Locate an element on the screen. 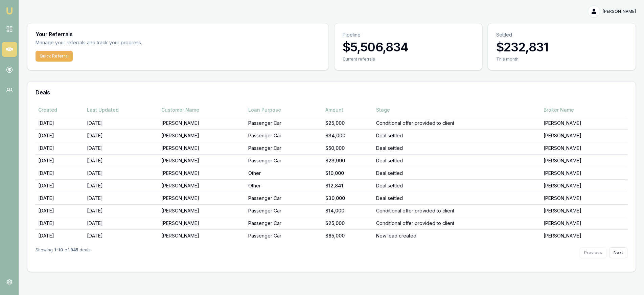 The image size is (644, 295). div: $50,000 is located at coordinates (348, 148).